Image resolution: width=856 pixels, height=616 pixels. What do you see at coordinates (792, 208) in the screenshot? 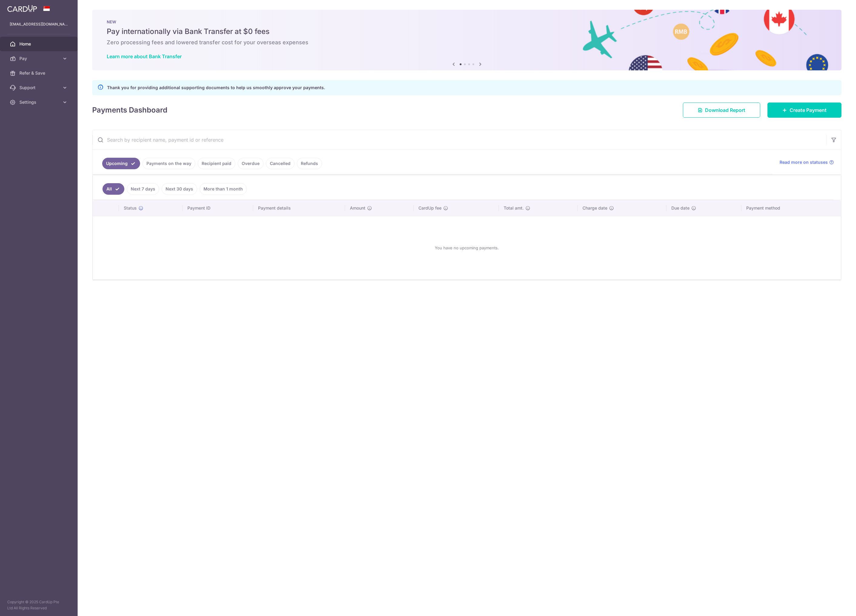
I see `th: Payment method` at bounding box center [792, 208].